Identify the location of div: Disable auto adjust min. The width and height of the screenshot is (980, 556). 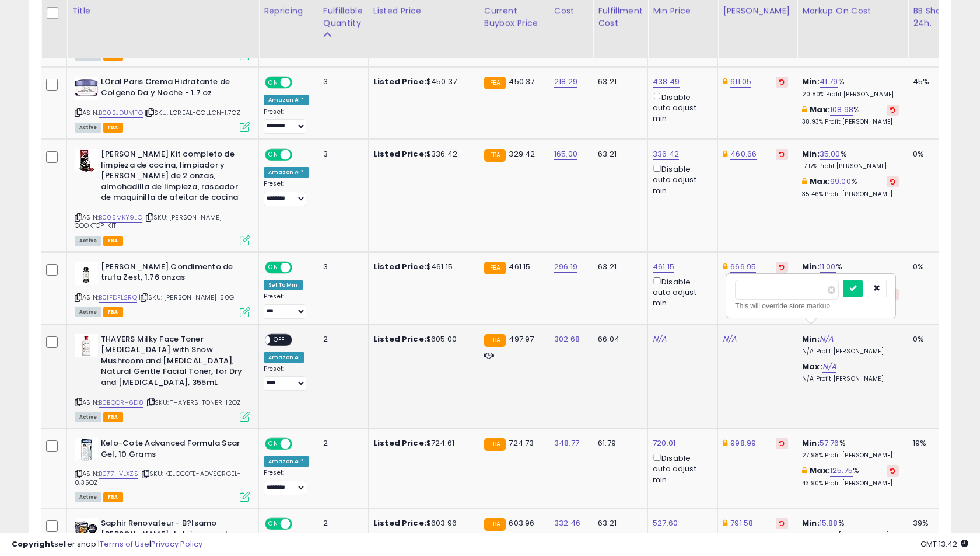
(681, 291).